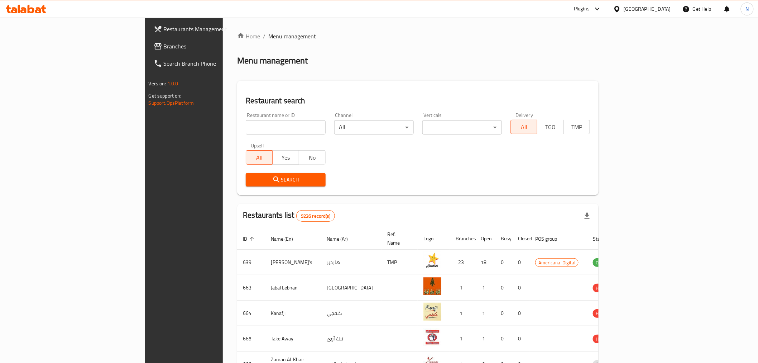  What do you see at coordinates (210, 29) in the screenshot?
I see `a: Restaurants Management` at bounding box center [210, 29].